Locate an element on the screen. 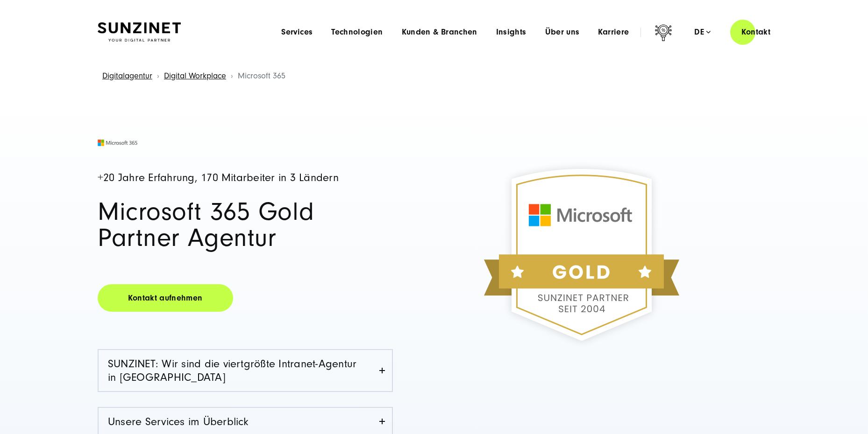 This screenshot has width=868, height=434. a: Über uns is located at coordinates (562, 32).